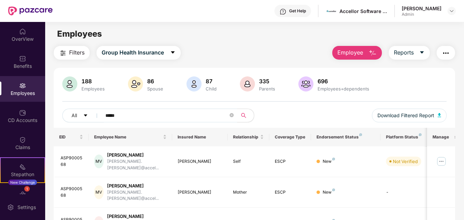  I want to click on img: svg+xml;base64,PHN2ZyBpZD0iQ2xhaW0iIHhtbG5zPSJodHRwOi8vd3d3LnczLm9yZy8yMDAwL3N2ZyIgd2lkdGg9IjIwIi..., so click(23, 140).